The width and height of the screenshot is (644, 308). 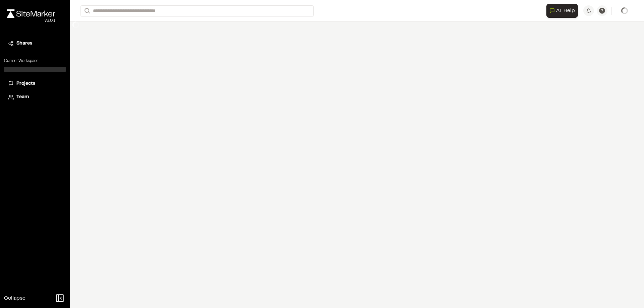 What do you see at coordinates (35, 84) in the screenshot?
I see `a: Projects` at bounding box center [35, 84].